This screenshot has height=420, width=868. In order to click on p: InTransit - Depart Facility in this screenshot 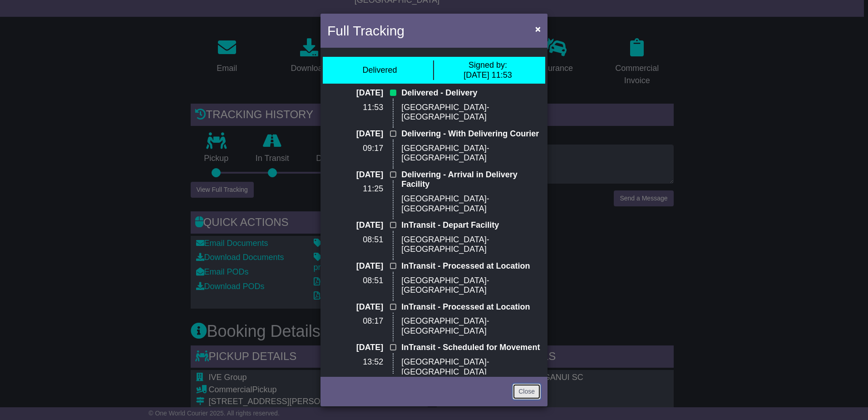, I will do `click(471, 225)`.